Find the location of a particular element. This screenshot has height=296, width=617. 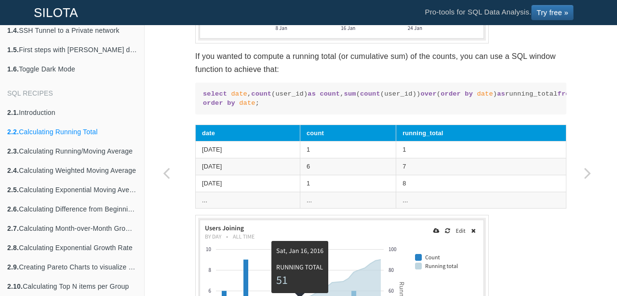

b: 2.6. is located at coordinates (13, 209).